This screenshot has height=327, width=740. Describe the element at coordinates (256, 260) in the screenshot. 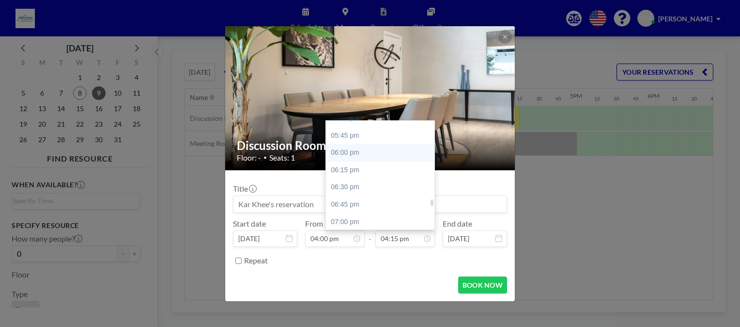

I see `label: Repeat` at that location.